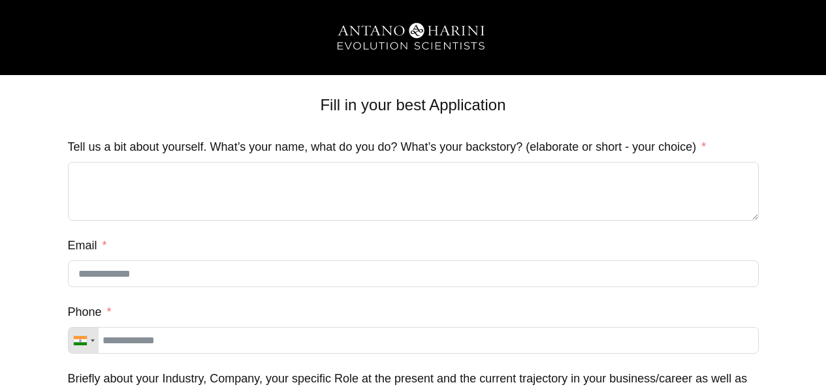 The image size is (826, 387). What do you see at coordinates (413, 37) in the screenshot?
I see `img: A&H_Ev png` at bounding box center [413, 37].